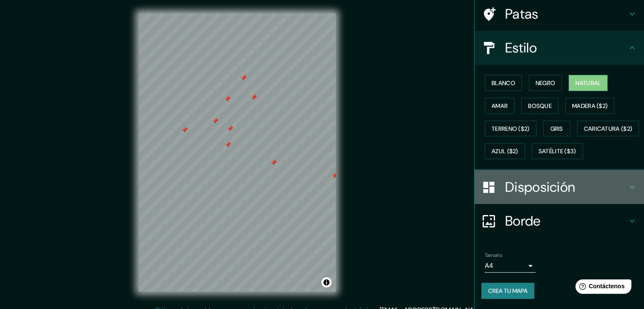  Describe the element at coordinates (505, 151) in the screenshot. I see `button: Azul ($2)` at that location.